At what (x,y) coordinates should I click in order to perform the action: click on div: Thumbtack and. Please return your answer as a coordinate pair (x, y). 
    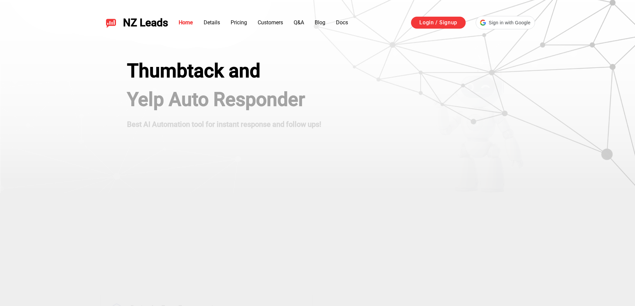
    Looking at the image, I should click on (224, 71).